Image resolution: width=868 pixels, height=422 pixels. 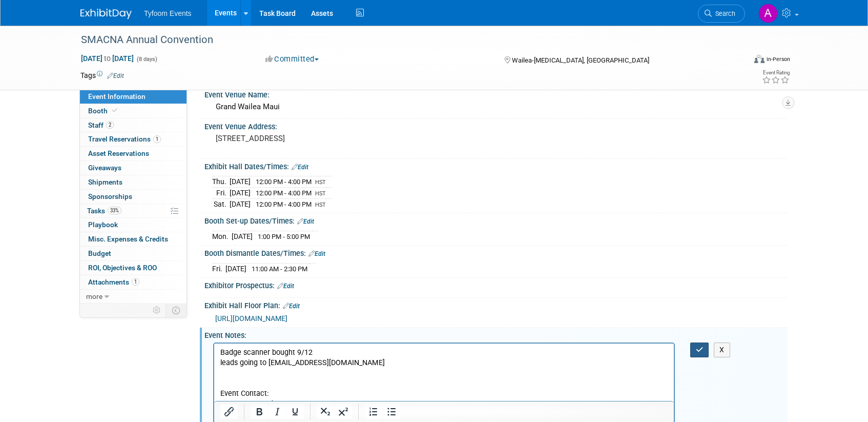 I want to click on span: Shipments, so click(x=105, y=182).